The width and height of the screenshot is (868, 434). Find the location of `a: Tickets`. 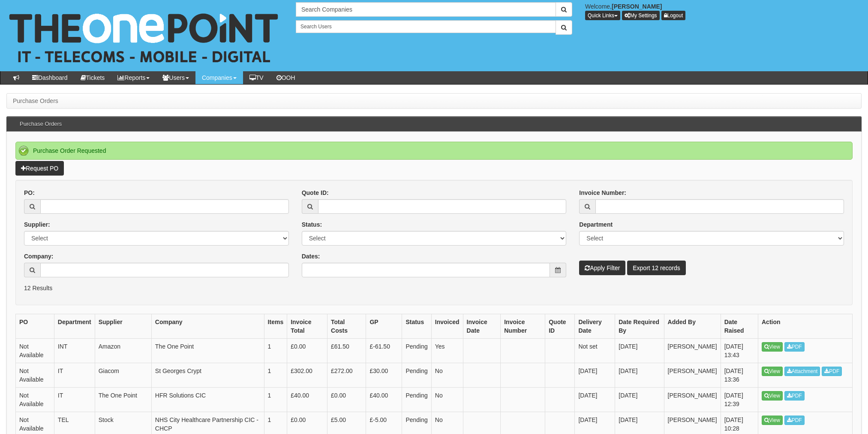

a: Tickets is located at coordinates (93, 77).